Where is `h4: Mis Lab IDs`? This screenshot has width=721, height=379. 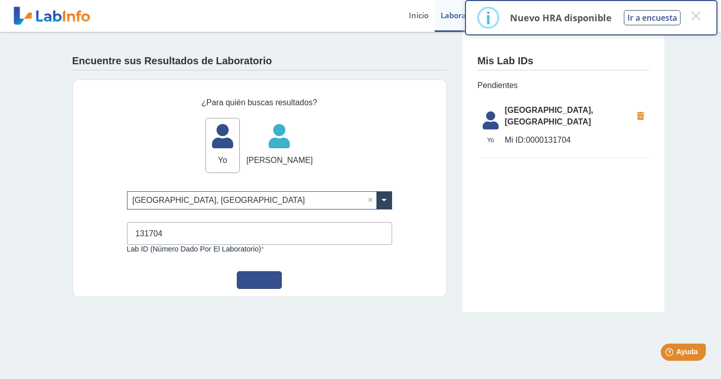 h4: Mis Lab IDs is located at coordinates (506, 61).